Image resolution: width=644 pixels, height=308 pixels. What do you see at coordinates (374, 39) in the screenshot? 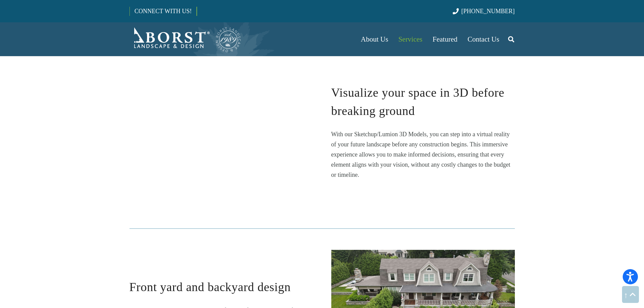
I see `span: About Us` at bounding box center [374, 39].